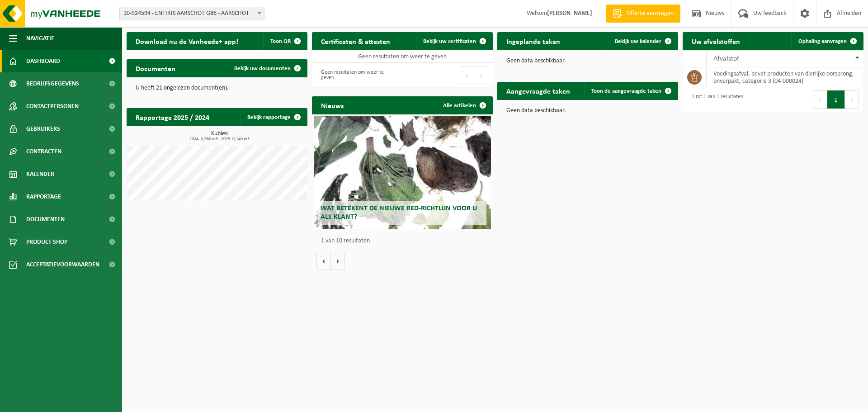 This screenshot has height=412, width=868. Describe the element at coordinates (638, 41) in the screenshot. I see `span: Bekijk uw kalender` at that location.